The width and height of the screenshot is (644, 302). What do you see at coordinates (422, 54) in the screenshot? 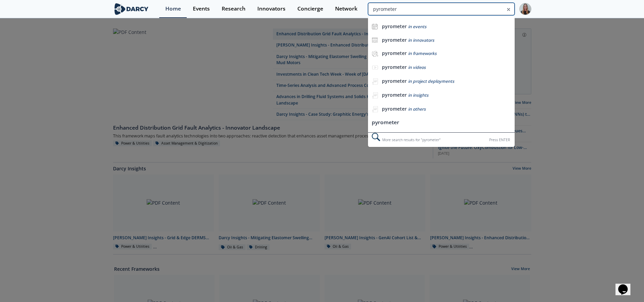
I see `span: in frameworks` at bounding box center [422, 54].